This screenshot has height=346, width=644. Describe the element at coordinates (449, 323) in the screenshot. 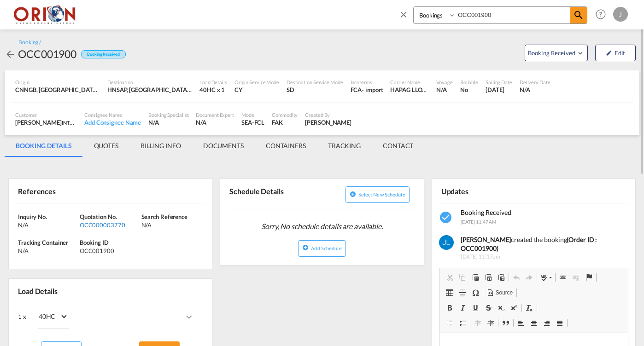

I see `a: Insert/Remove Numbered List` at that location.